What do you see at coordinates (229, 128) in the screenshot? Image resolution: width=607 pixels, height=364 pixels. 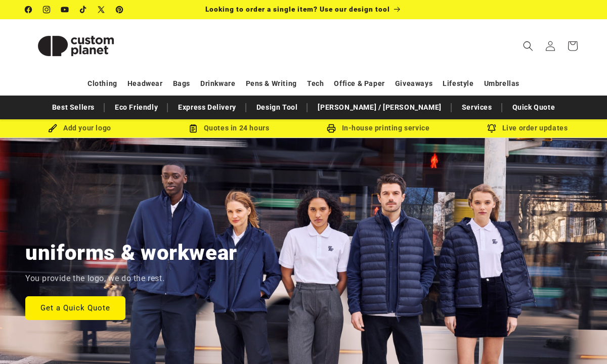 I see `div: Quotes in 24 hours` at bounding box center [229, 128].